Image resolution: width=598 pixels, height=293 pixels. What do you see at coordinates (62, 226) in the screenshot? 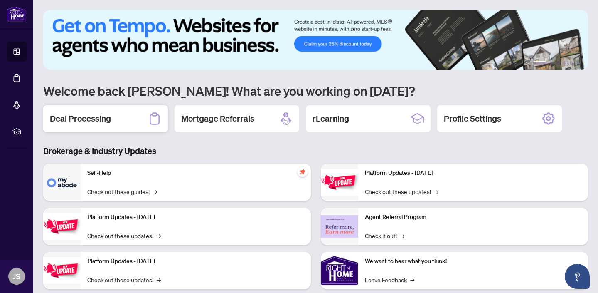
I see `img: Platform Updates - September 16, 2025` at bounding box center [62, 226].